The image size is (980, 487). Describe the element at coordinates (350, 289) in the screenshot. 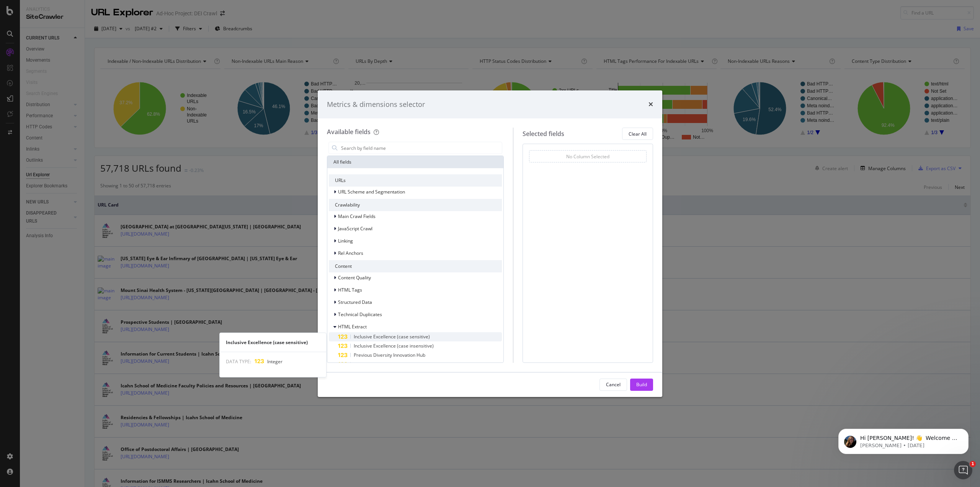

I see `span: HTML Tags` at that location.